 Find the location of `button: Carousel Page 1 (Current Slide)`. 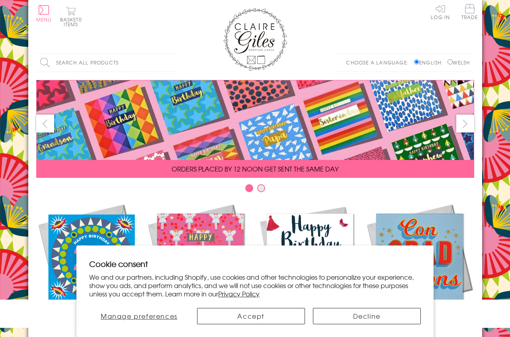

button: Carousel Page 1 (Current Slide) is located at coordinates (249, 188).